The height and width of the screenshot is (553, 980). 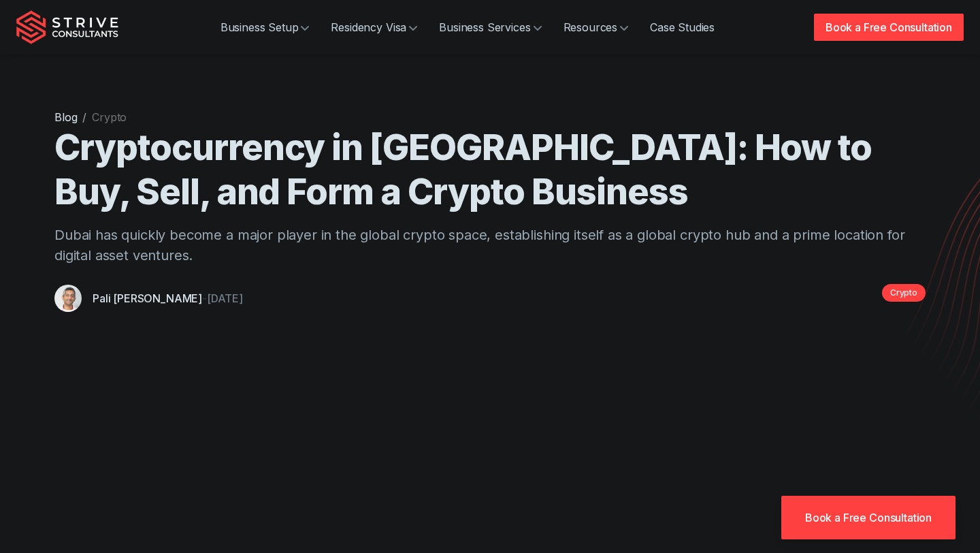 I want to click on a: Crypto, so click(x=904, y=293).